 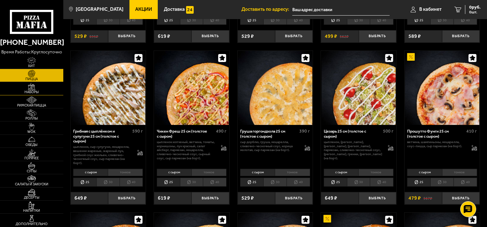 What do you see at coordinates (221, 131) in the screenshot?
I see `span: 490 г` at bounding box center [221, 131].